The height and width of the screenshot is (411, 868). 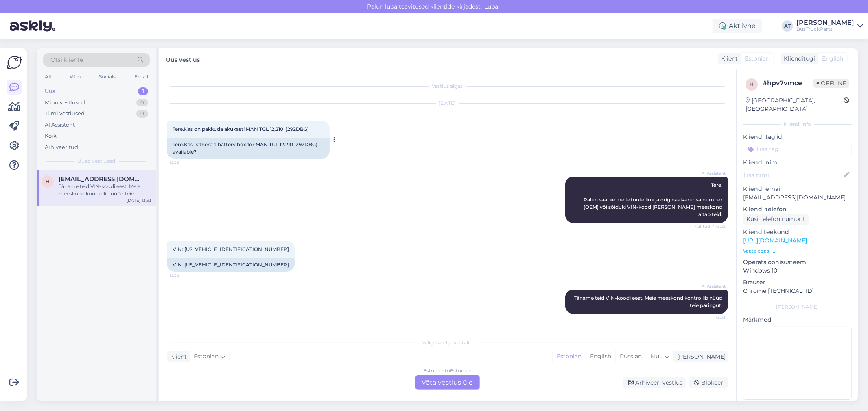 I want to click on img: Askly Logo, so click(x=14, y=63).